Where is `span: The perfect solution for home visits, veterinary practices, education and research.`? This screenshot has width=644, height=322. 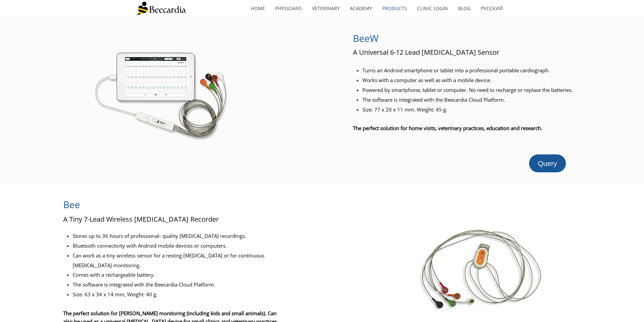
span: The perfect solution for home visits, veterinary practices, education and research. is located at coordinates (448, 128).